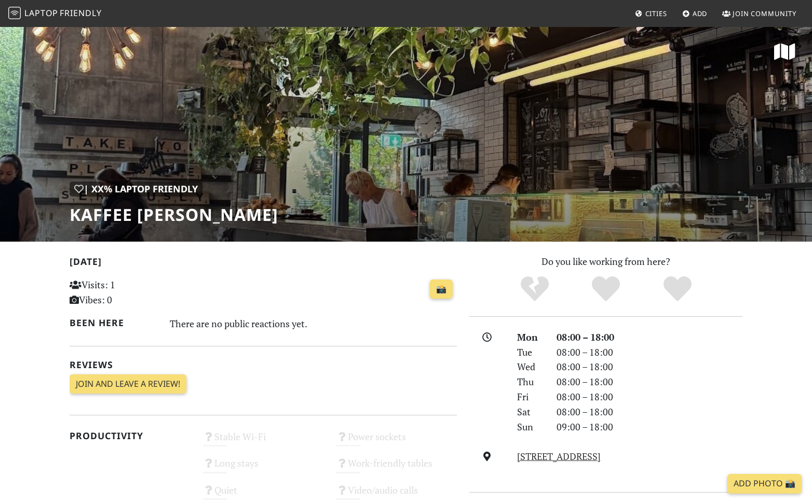 The width and height of the screenshot is (812, 504). What do you see at coordinates (651, 13) in the screenshot?
I see `a: Cities` at bounding box center [651, 13].